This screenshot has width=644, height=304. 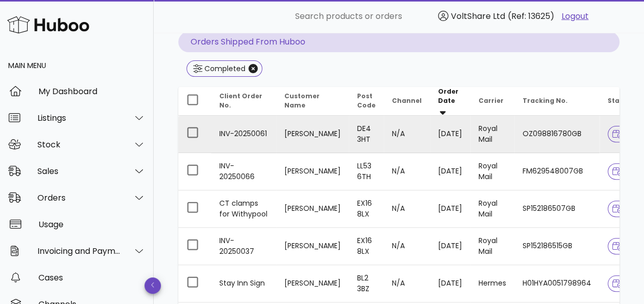 What do you see at coordinates (490, 101) in the screenshot?
I see `span: Carrier` at bounding box center [490, 101].